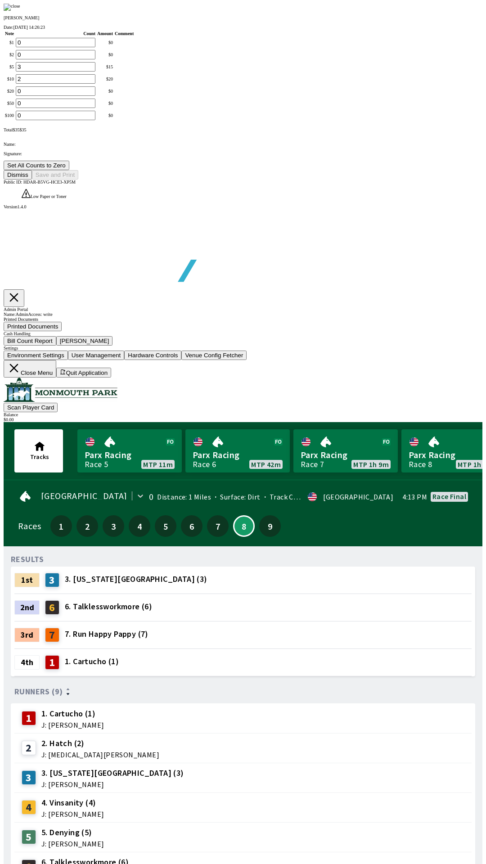  What do you see at coordinates (345, 451) in the screenshot?
I see `a: Parx RacingRace 7MTP 1h 9m` at bounding box center [345, 451].